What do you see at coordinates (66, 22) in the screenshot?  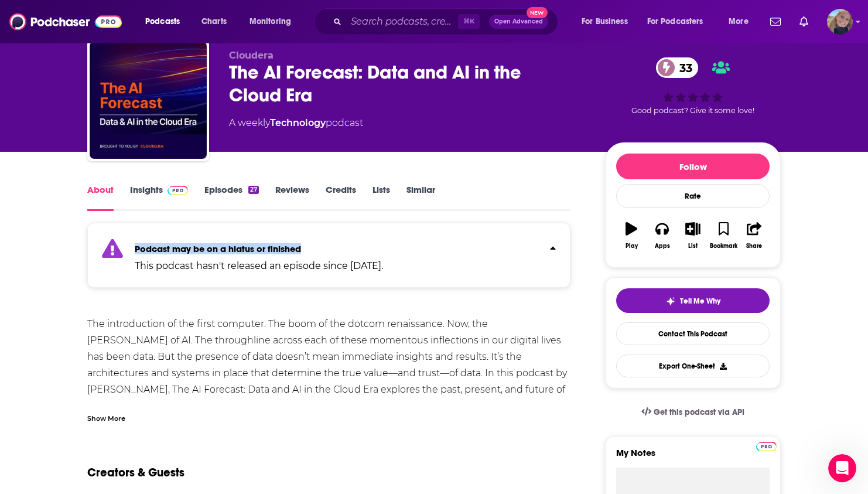 I see `img: Podchaser - Follow, Share and Rate Podcasts` at bounding box center [66, 22].